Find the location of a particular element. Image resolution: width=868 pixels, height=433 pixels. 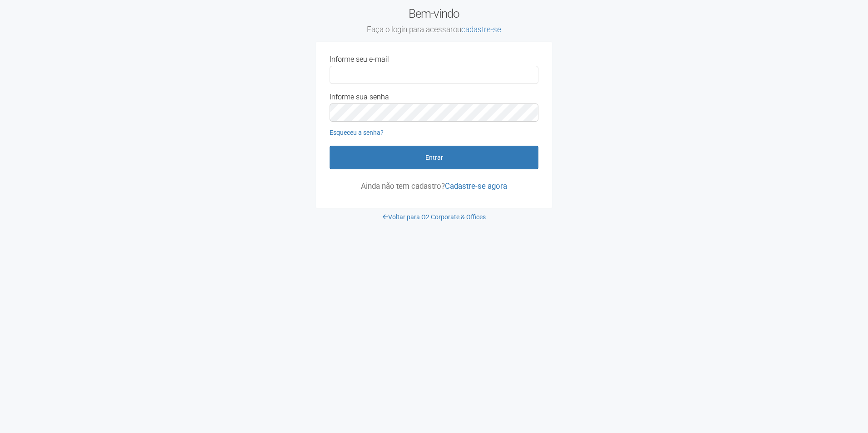

span: ou is located at coordinates (477, 29).